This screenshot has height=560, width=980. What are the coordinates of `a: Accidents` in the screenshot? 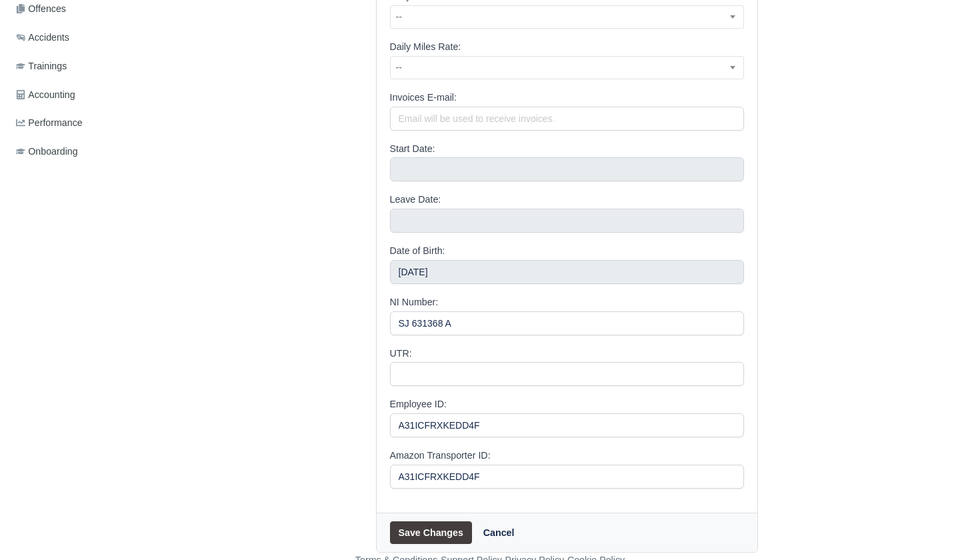 It's located at (84, 37).